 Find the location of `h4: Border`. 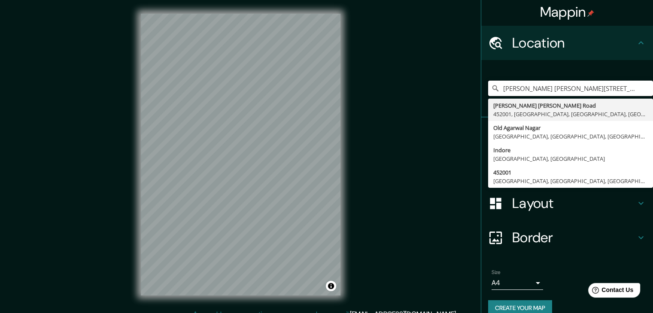

h4: Border is located at coordinates (574, 238).